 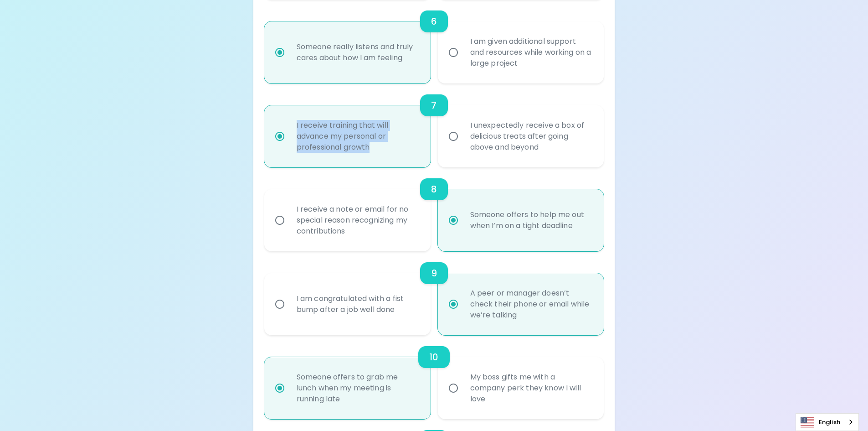 I want to click on aside: Language selected: English, so click(x=827, y=422).